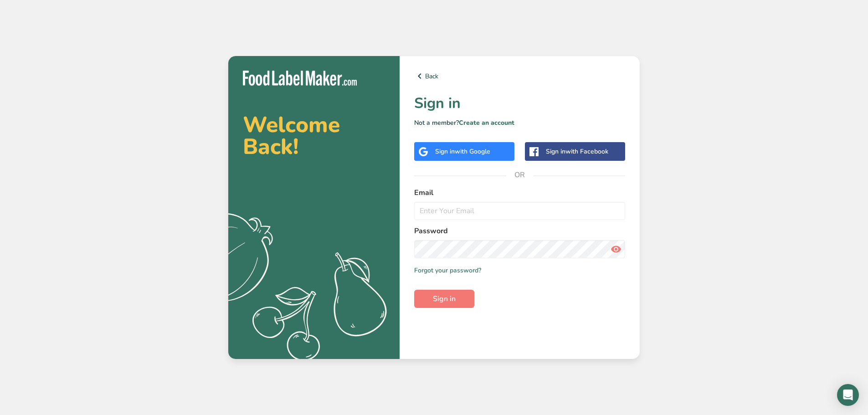 The width and height of the screenshot is (868, 415). Describe the element at coordinates (520, 211) in the screenshot. I see `input: Enter Your Email` at that location.